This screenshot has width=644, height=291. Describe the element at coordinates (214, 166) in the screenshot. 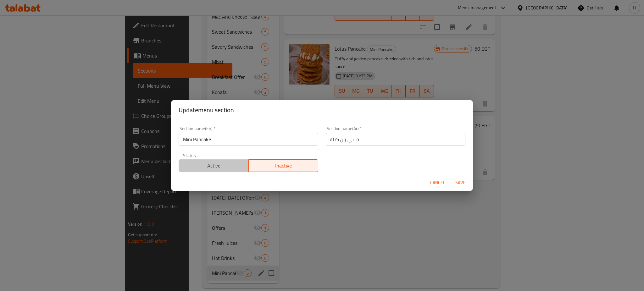

I see `button: Active` at that location.